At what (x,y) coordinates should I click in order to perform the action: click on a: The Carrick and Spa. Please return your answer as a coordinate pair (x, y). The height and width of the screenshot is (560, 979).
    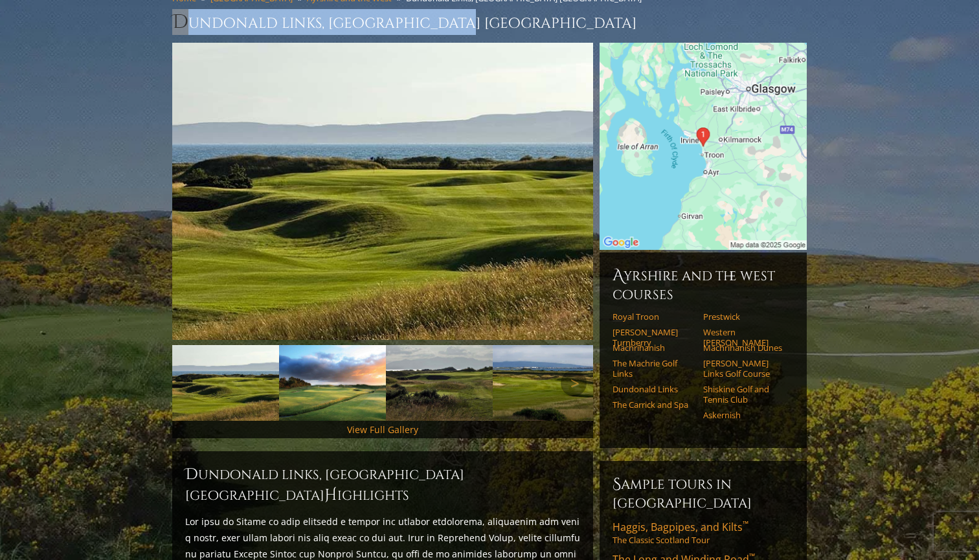
    Looking at the image, I should click on (654, 405).